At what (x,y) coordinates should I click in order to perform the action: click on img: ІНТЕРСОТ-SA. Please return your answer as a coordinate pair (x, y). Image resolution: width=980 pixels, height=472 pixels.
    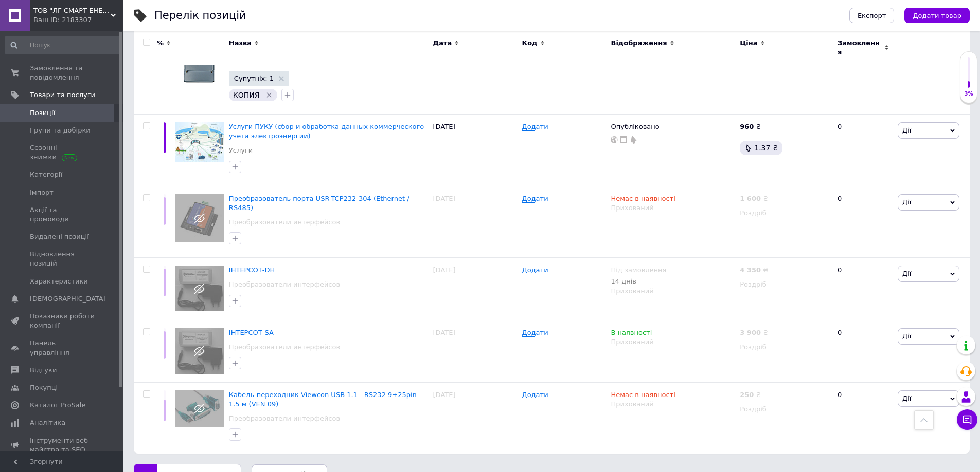
    Looking at the image, I should click on (199, 351).